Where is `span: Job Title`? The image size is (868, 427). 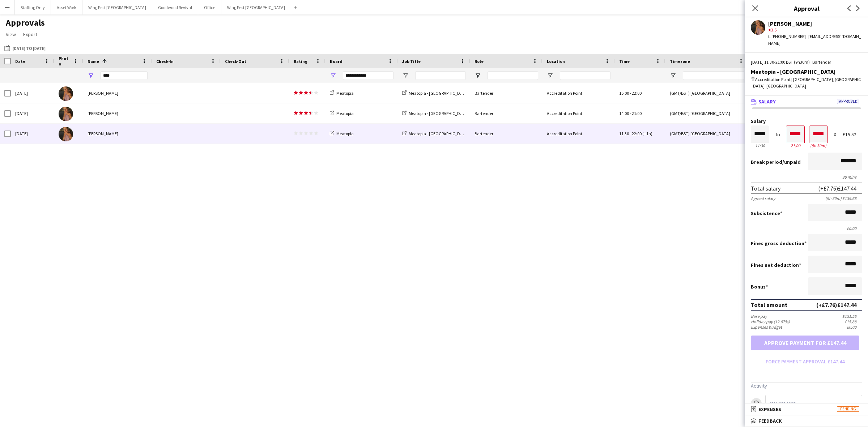
span: Job Title is located at coordinates (411, 61).